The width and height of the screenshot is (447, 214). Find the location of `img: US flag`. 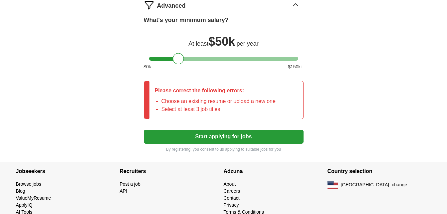

img: US flag is located at coordinates (333, 184).